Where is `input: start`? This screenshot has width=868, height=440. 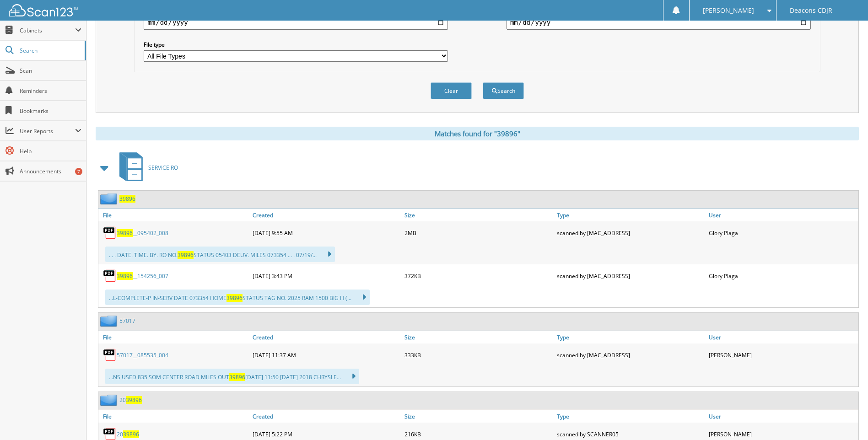
input: start is located at coordinates (295, 23).